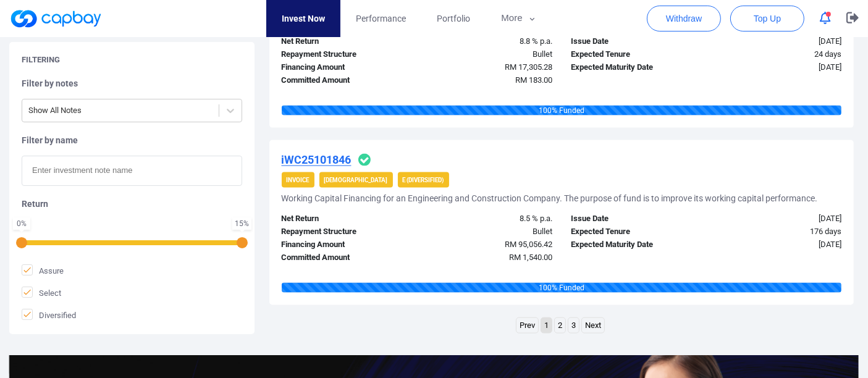 Image resolution: width=868 pixels, height=378 pixels. Describe the element at coordinates (454, 18) in the screenshot. I see `span: Portfolio` at that location.